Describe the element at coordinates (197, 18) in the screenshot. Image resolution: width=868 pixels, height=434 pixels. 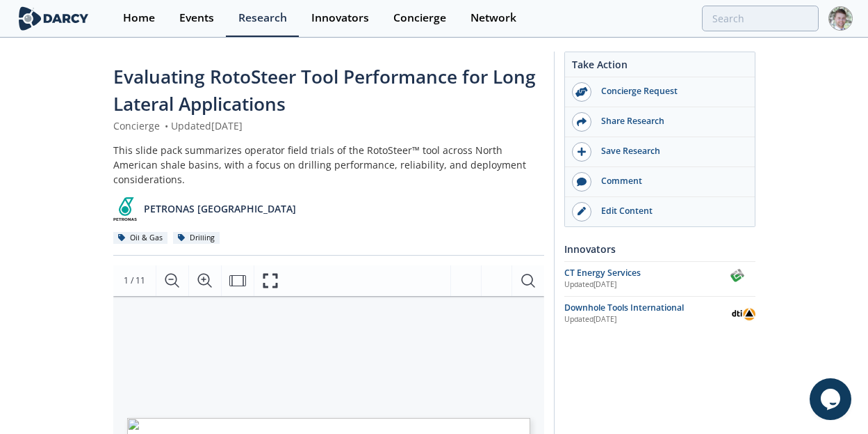
I see `div: Events` at that location.